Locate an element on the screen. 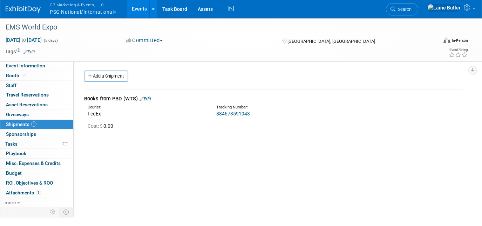  a: Travel Reservations is located at coordinates (37, 95).